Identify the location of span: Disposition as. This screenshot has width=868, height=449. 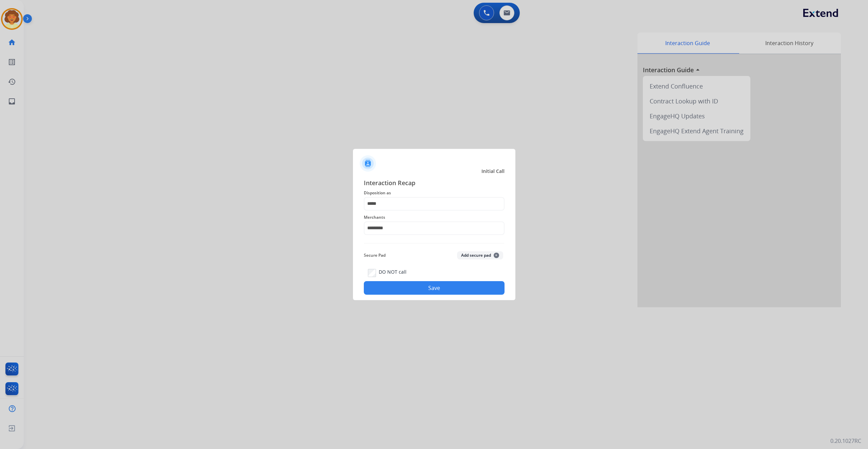
(434, 193).